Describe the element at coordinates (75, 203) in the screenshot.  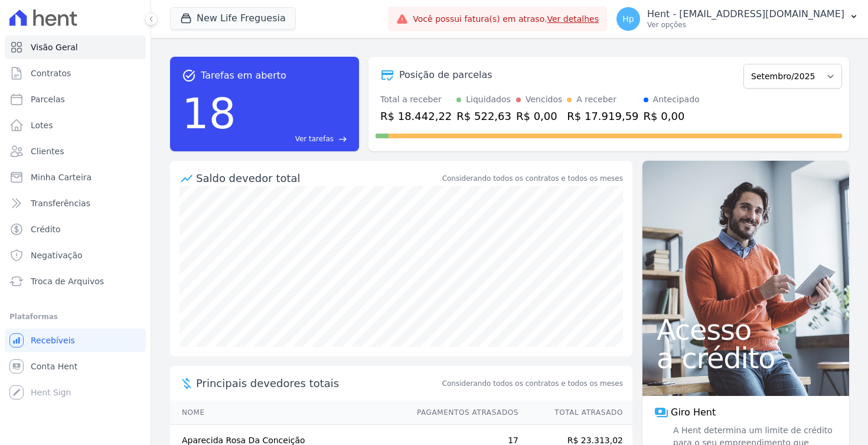
I see `a: Transferências` at that location.